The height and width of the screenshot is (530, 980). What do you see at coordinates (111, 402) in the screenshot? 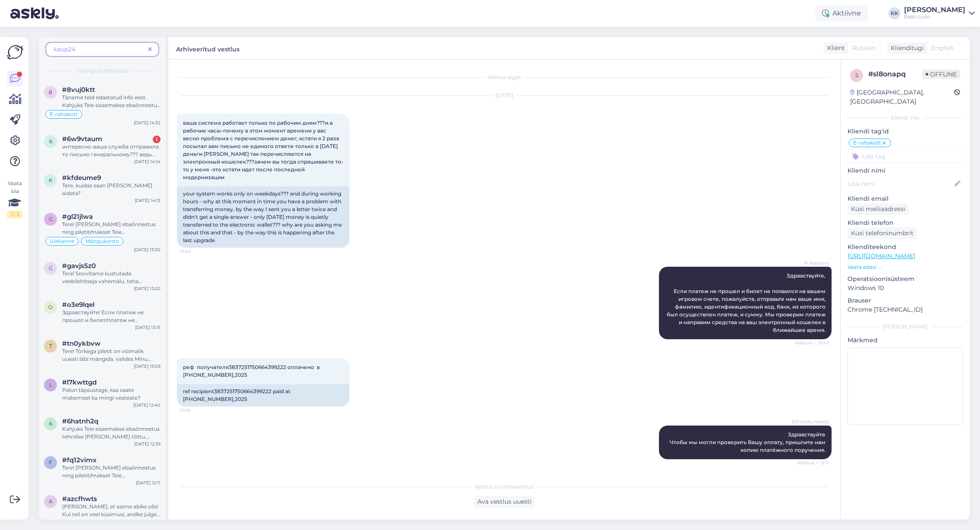
I see `span: Tere! Tõrkega piletit on võimalik uuesti läbi mängida, valides Minu piletid – e-kiirloteriid. Kui...` at bounding box center [111, 402].